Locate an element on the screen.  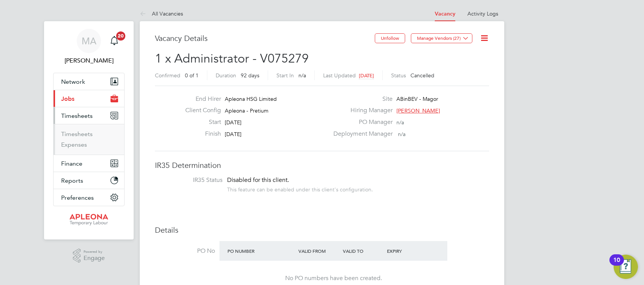
label: PO Manager is located at coordinates (361, 122).